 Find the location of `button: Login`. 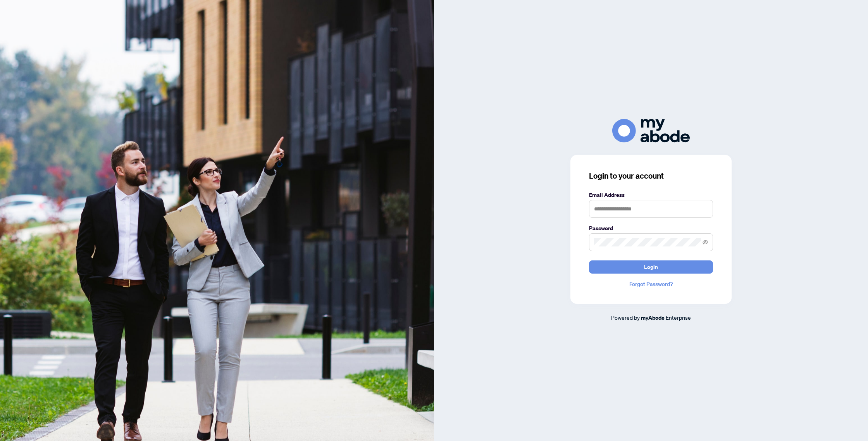

button: Login is located at coordinates (651, 267).